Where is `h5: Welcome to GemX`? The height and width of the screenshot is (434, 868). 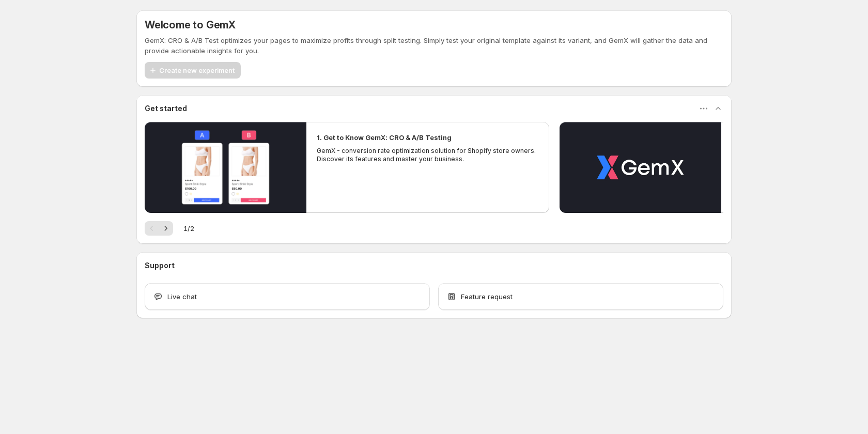 h5: Welcome to GemX is located at coordinates (190, 25).